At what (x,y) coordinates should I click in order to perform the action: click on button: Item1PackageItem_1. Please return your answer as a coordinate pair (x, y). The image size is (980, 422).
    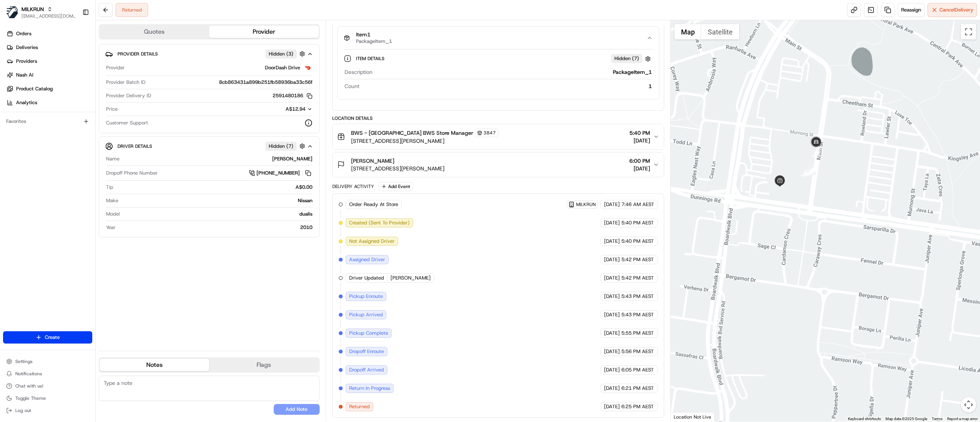
    Looking at the image, I should click on (497, 38).